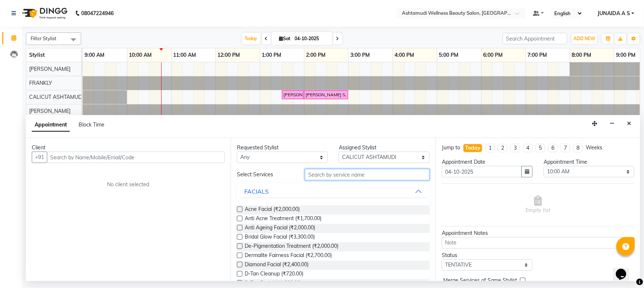  Describe the element at coordinates (44, 13) in the screenshot. I see `img: logo` at that location.